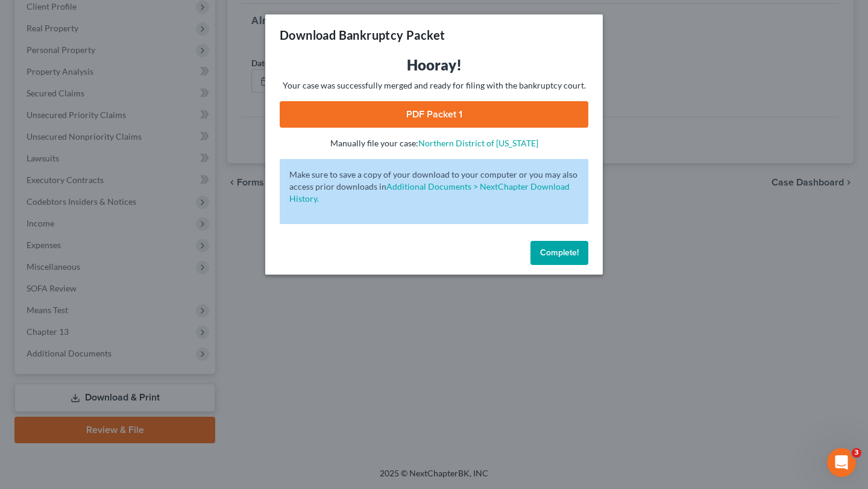  What do you see at coordinates (560, 253) in the screenshot?
I see `button: Complete!` at bounding box center [560, 253].